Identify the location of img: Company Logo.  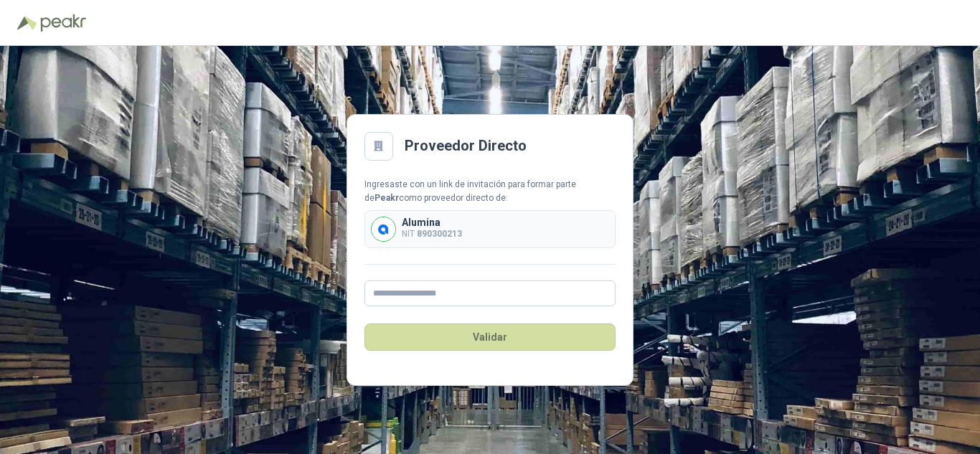
(383, 228).